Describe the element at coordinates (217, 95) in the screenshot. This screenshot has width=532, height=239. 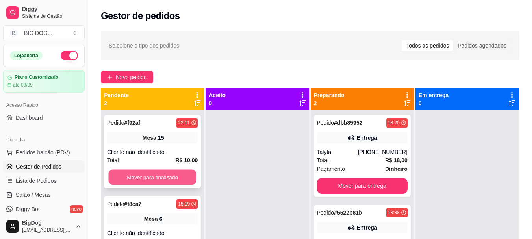
I see `p: Aceito` at that location.